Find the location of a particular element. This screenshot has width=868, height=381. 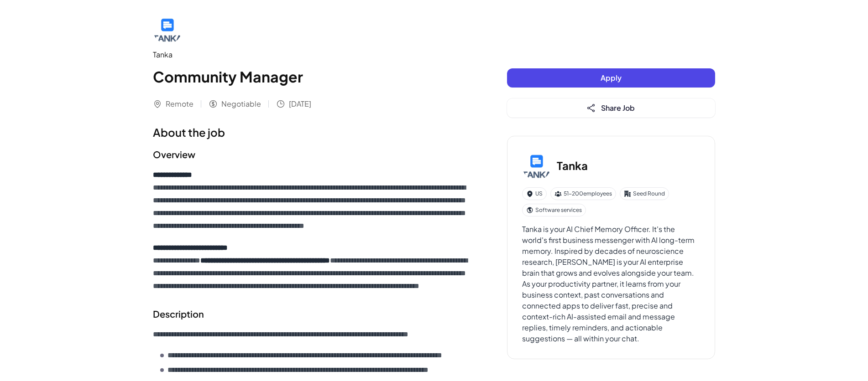

span: Negotiable is located at coordinates (241, 104).